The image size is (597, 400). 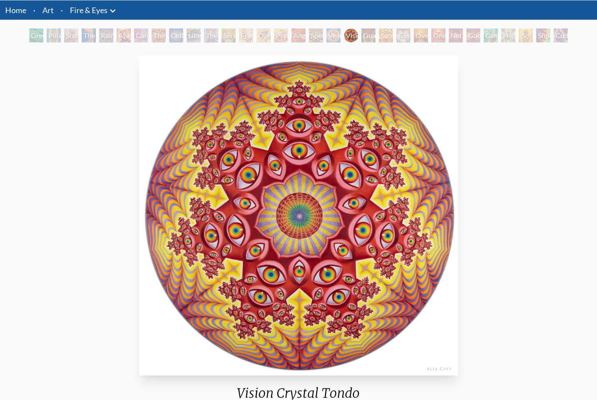 I want to click on div: Cannabis Sutra, so click(x=141, y=35).